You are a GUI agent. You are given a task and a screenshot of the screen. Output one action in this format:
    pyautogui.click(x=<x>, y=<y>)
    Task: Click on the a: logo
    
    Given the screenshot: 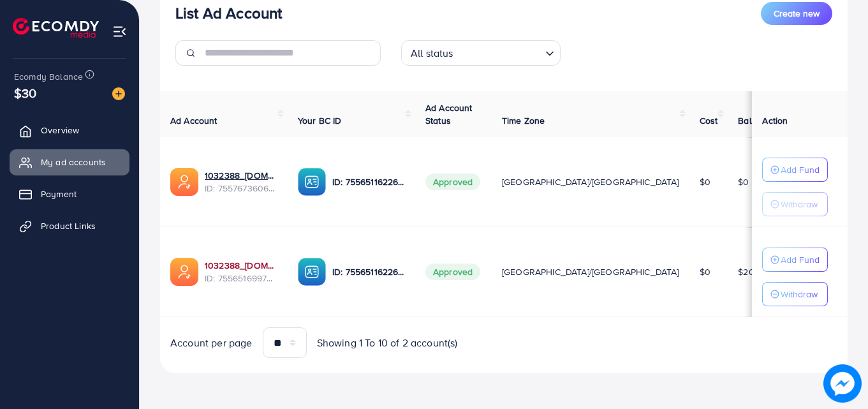 What is the action you would take?
    pyautogui.click(x=55, y=27)
    